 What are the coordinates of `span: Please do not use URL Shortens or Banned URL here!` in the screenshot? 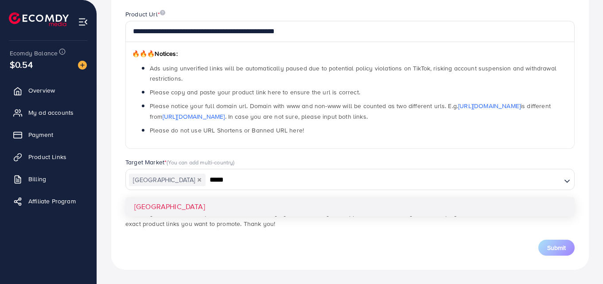 It's located at (227, 130).